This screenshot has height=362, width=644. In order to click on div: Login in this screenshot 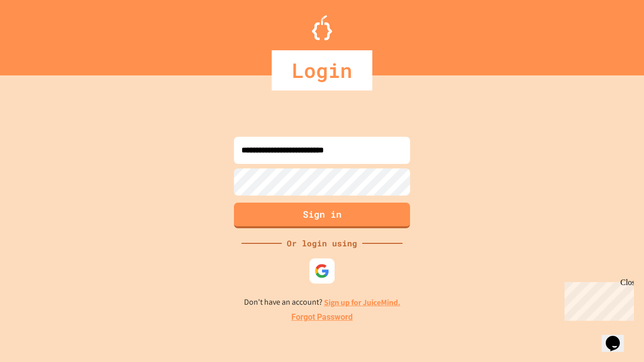, I will do `click(322, 70)`.